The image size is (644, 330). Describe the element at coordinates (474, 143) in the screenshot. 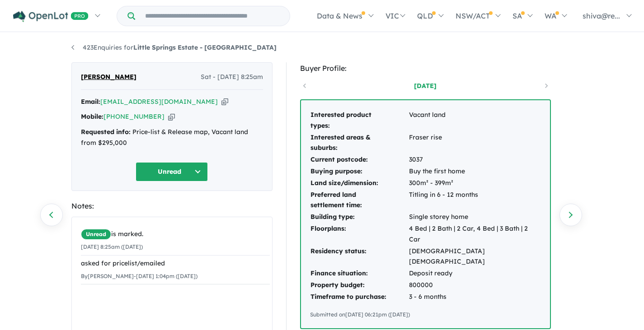

I see `td: Fraser rise` at that location.